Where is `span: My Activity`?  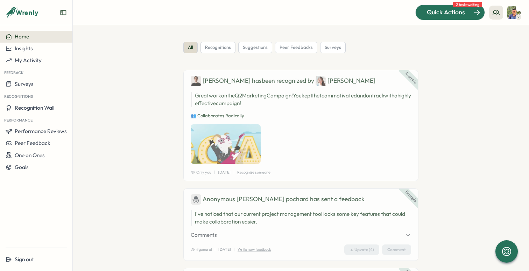 span: My Activity is located at coordinates (28, 60).